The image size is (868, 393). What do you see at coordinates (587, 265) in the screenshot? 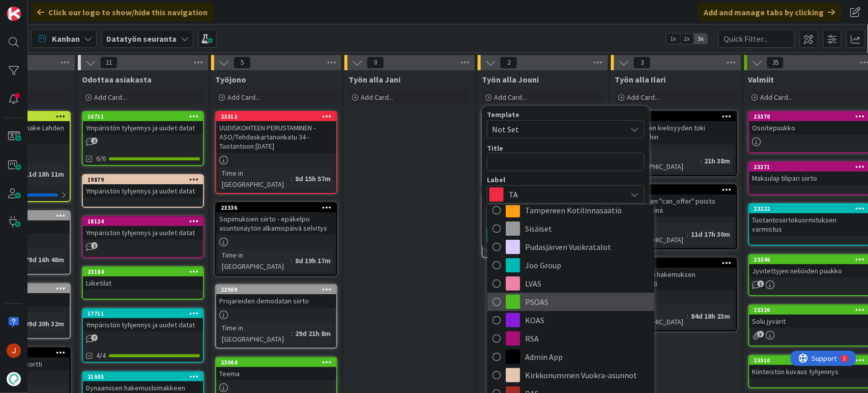
I see `span: Joo Group` at bounding box center [587, 265].